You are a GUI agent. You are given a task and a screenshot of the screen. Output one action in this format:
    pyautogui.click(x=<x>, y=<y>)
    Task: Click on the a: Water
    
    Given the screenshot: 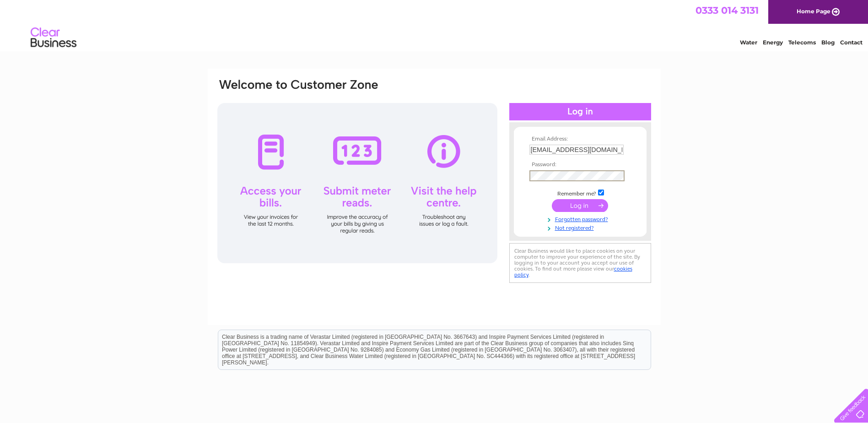 What is the action you would take?
    pyautogui.click(x=749, y=42)
    